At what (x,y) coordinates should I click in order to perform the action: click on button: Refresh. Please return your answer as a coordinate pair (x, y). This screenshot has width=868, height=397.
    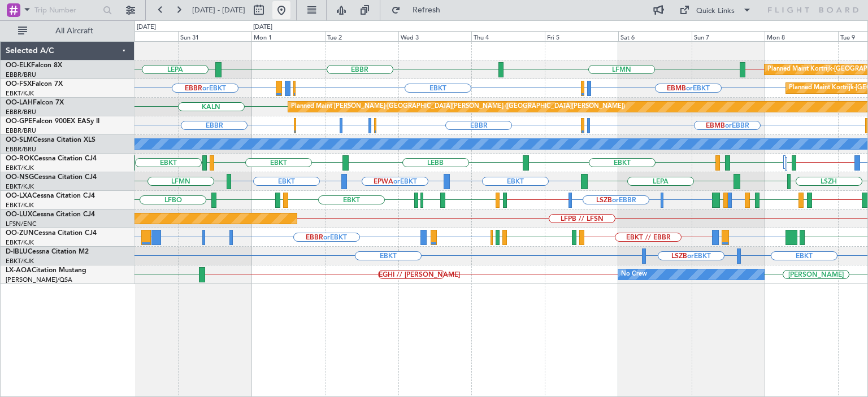
    Looking at the image, I should click on (420, 11).